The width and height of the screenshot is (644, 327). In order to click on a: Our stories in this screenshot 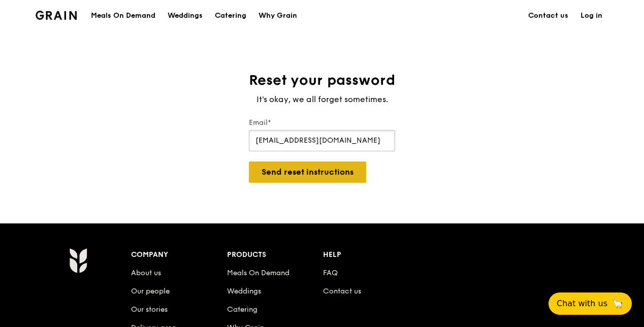, I will do `click(149, 309)`.